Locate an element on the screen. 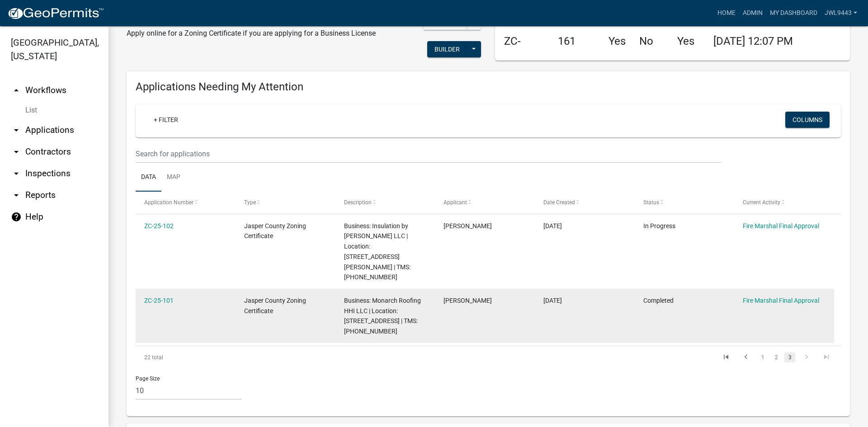 The image size is (868, 427). h4: Applications Needing My Attention is located at coordinates (488, 87).